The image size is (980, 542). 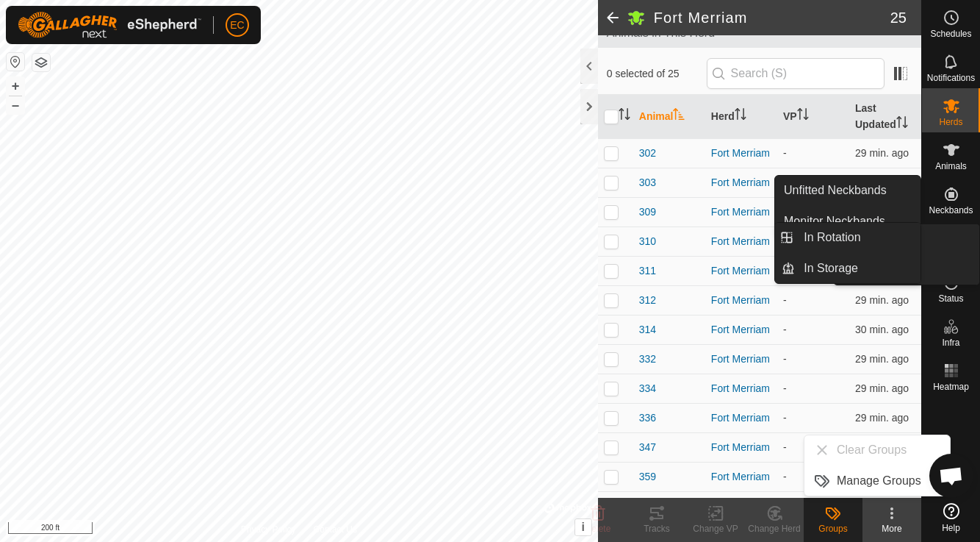 What do you see at coordinates (847, 268) in the screenshot?
I see `li: In Storage` at bounding box center [847, 268].